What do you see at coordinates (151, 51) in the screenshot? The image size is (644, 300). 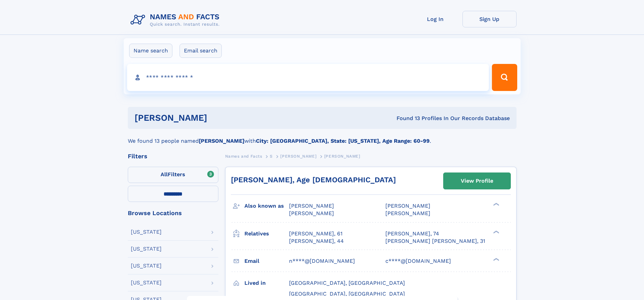 I see `label: Name search` at bounding box center [151, 51].